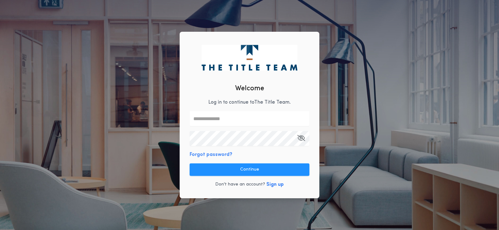 Image resolution: width=499 pixels, height=230 pixels. What do you see at coordinates (249, 170) in the screenshot?
I see `button: Continue` at bounding box center [249, 170].